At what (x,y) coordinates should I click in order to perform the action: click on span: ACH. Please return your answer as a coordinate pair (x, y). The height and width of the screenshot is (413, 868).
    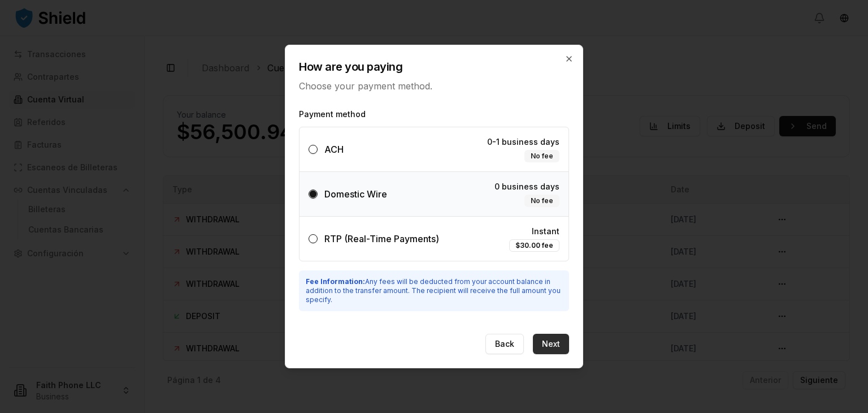
    Looking at the image, I should click on (334, 149).